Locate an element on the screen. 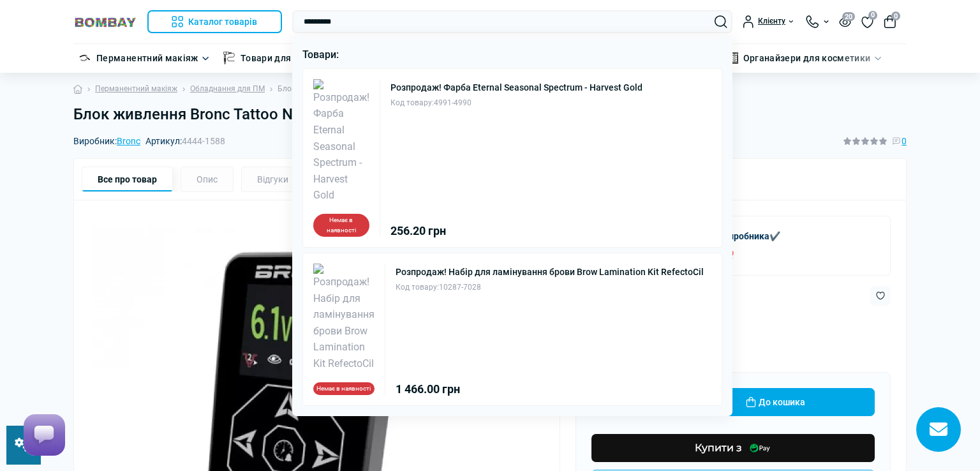 The width and height of the screenshot is (980, 471). img: Розпродаж! Фарба Eternal Seasonal Spectrum - Harvest Gold is located at coordinates (341, 141).